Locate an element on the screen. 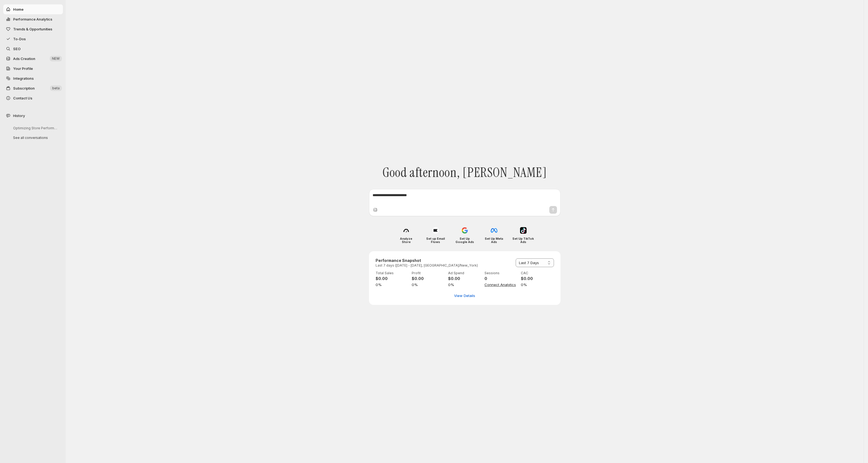 The height and width of the screenshot is (463, 868). span: Connect Analytics is located at coordinates (501, 285).